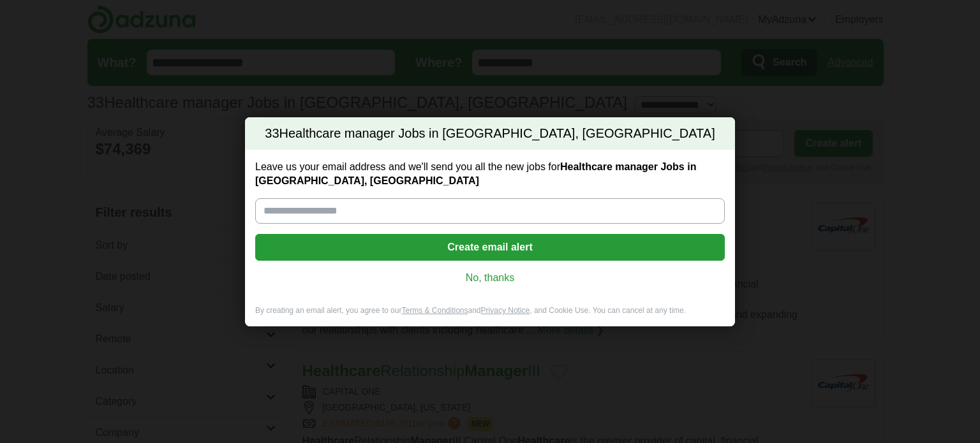  What do you see at coordinates (490, 278) in the screenshot?
I see `a: No, thanks` at bounding box center [490, 278].